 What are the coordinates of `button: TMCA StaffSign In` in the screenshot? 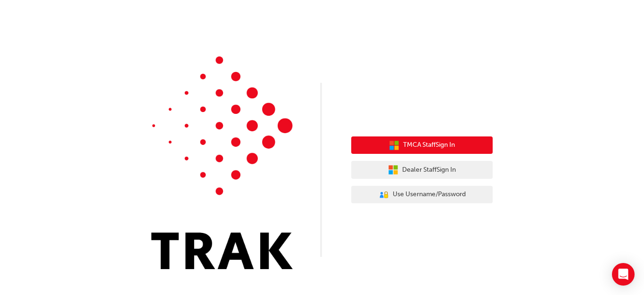 It's located at (422, 145).